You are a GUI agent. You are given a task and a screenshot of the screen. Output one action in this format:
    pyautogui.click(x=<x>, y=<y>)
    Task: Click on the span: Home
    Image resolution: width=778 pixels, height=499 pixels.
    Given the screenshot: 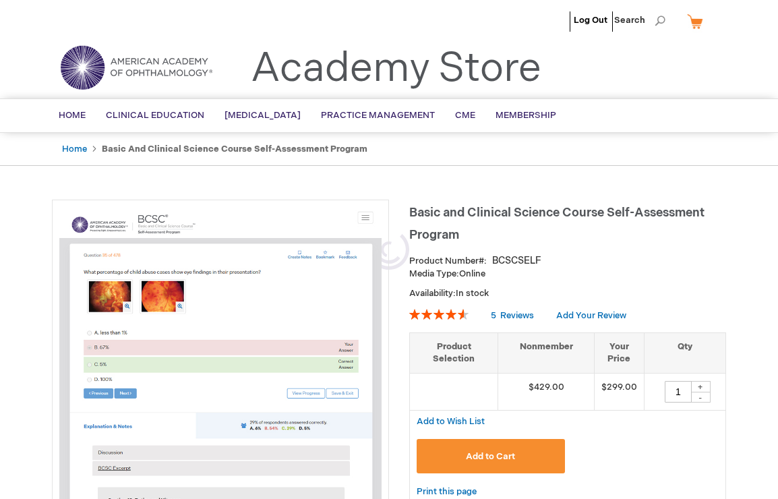 What is the action you would take?
    pyautogui.click(x=72, y=115)
    